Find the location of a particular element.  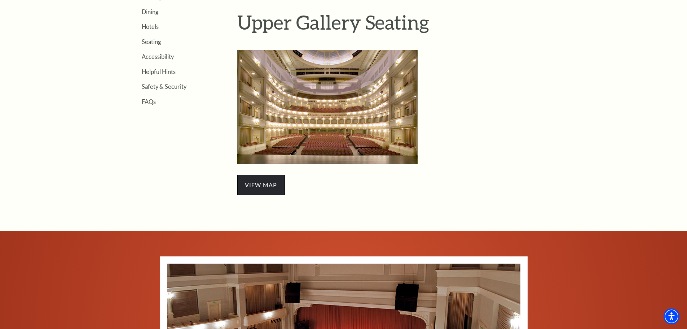

a: Safety & Security is located at coordinates (164, 86).